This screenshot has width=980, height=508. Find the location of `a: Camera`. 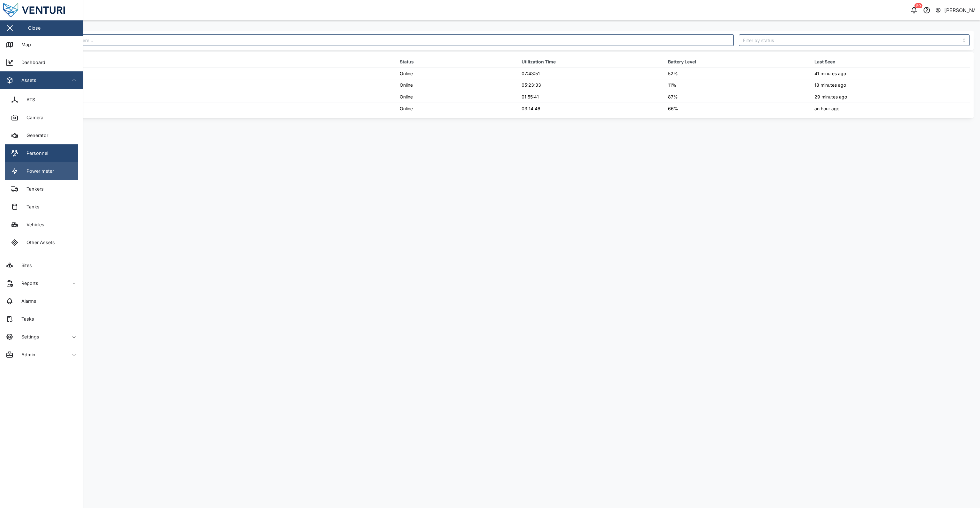

a: Camera is located at coordinates (42, 118).